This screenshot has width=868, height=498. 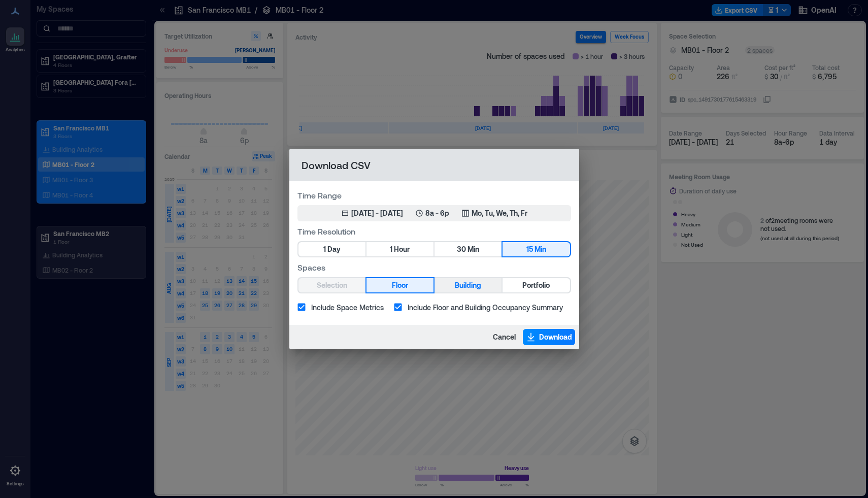 I want to click on span: 30, so click(x=461, y=249).